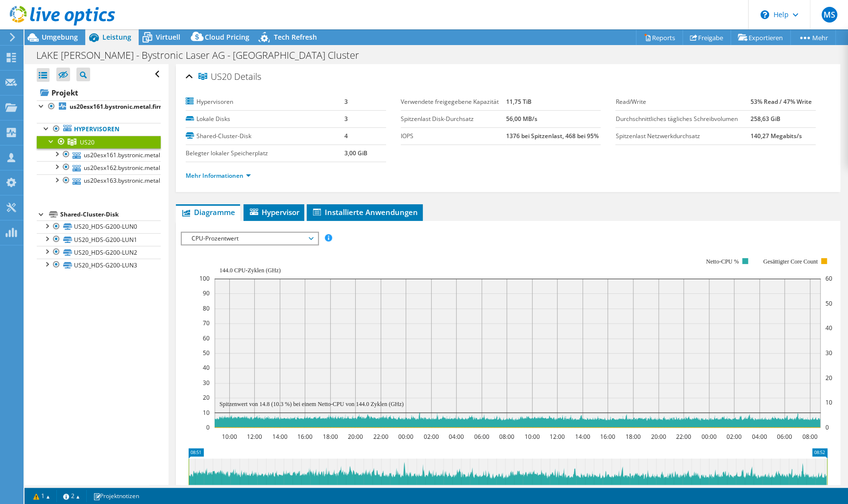 This screenshot has width=848, height=504. I want to click on label: Belegter lokaler Speicherplatz, so click(265, 153).